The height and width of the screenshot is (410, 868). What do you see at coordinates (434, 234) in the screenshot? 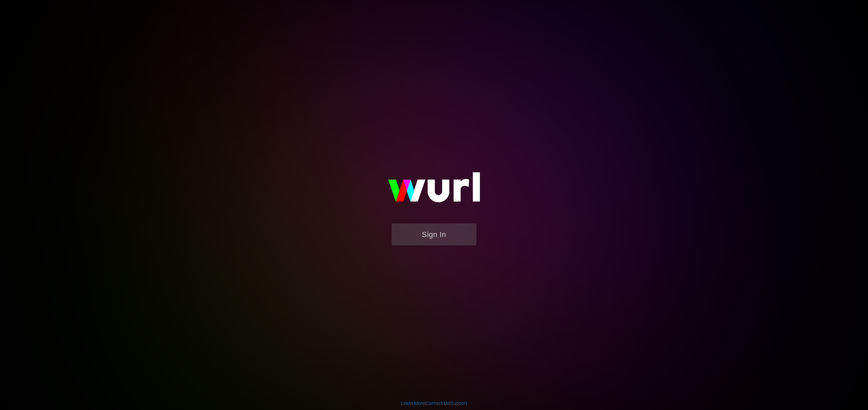
I see `button: Sign In` at bounding box center [434, 234].